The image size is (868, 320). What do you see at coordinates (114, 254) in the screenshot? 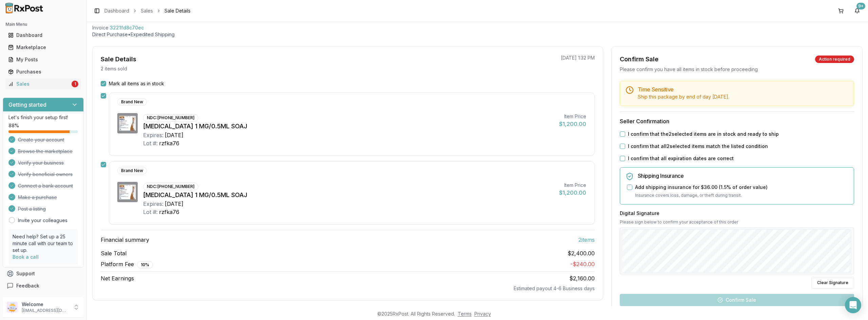
I see `span: Sale Total` at bounding box center [114, 254].